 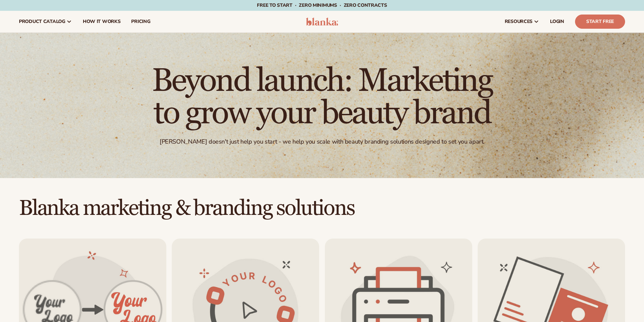 What do you see at coordinates (140, 22) in the screenshot?
I see `a: pricing` at bounding box center [140, 22].